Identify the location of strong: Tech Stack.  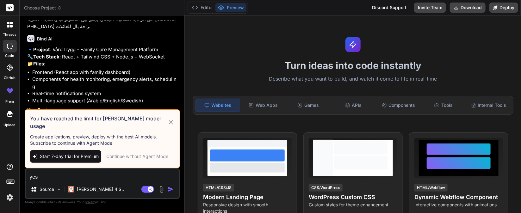
(46, 57).